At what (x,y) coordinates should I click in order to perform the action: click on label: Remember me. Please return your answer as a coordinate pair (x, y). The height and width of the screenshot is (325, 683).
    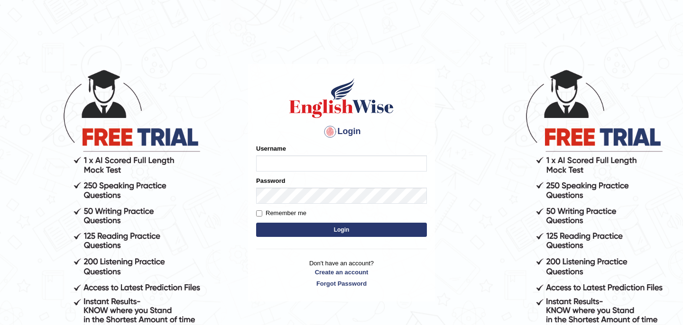
    Looking at the image, I should click on (281, 214).